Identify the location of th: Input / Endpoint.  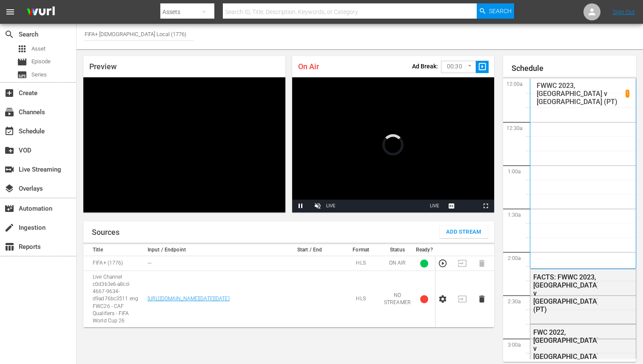
(212, 250).